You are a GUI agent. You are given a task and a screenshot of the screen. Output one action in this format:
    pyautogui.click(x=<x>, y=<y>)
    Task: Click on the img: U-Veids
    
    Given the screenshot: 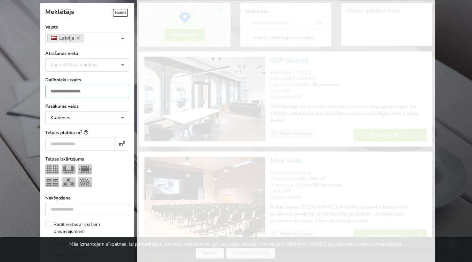 What is the action you would take?
    pyautogui.click(x=69, y=169)
    